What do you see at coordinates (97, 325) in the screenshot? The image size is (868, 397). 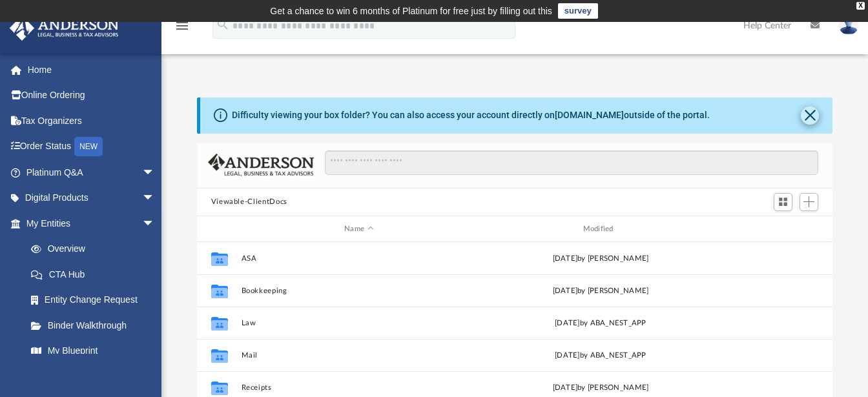 I see `a: Binder Walkthrough` at bounding box center [97, 325].